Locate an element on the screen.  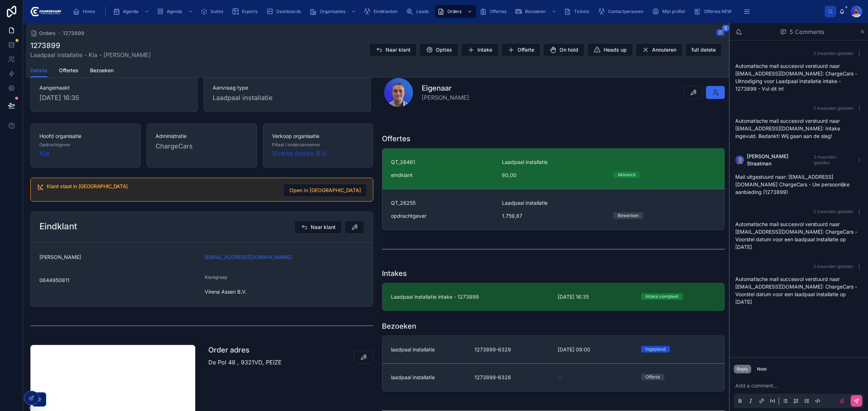
button: Heads up is located at coordinates (610, 50).